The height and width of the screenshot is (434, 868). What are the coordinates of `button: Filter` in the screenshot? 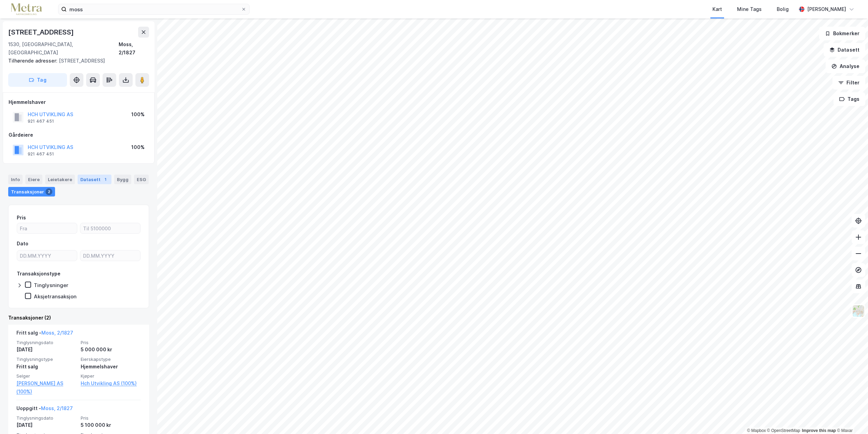 It's located at (849, 83).